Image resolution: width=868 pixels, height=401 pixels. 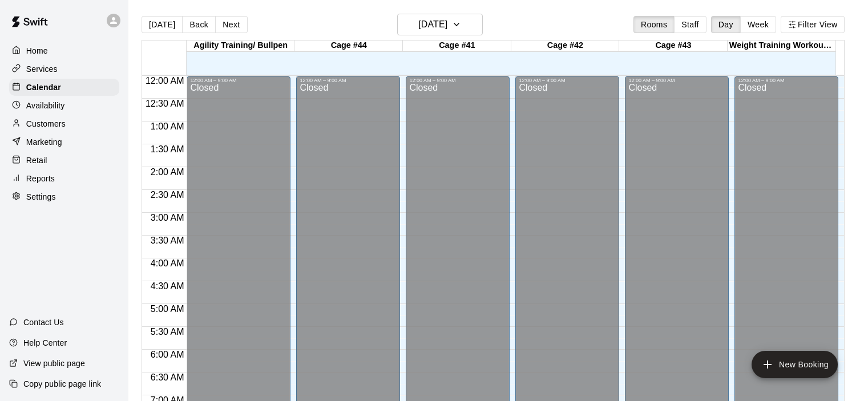 I want to click on a: Reports, so click(x=64, y=178).